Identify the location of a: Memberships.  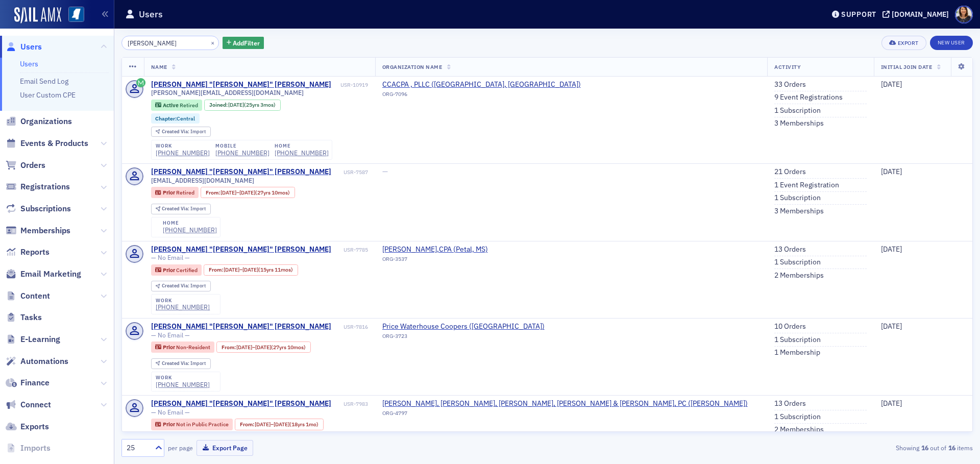
(38, 231).